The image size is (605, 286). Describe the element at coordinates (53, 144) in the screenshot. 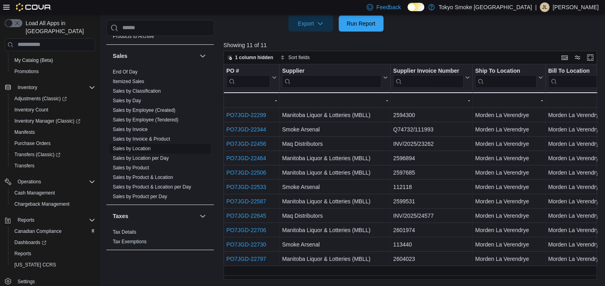

I see `button: Purchase Orders` at that location.